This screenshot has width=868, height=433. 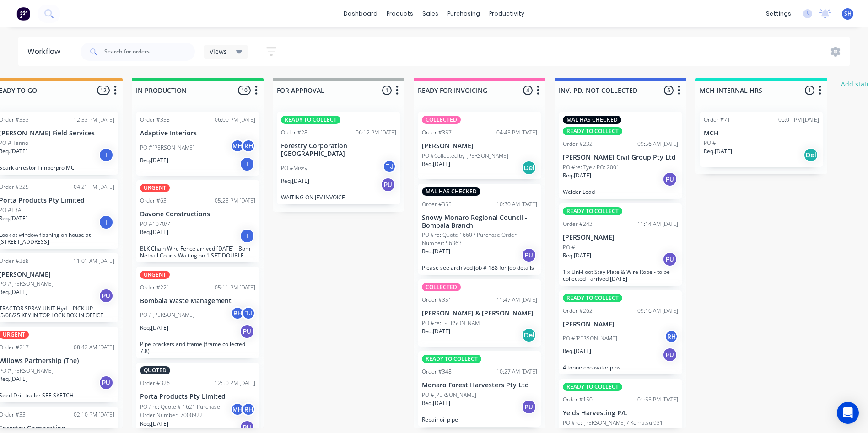 I want to click on p: Porta Products Pty Limited, so click(x=197, y=396).